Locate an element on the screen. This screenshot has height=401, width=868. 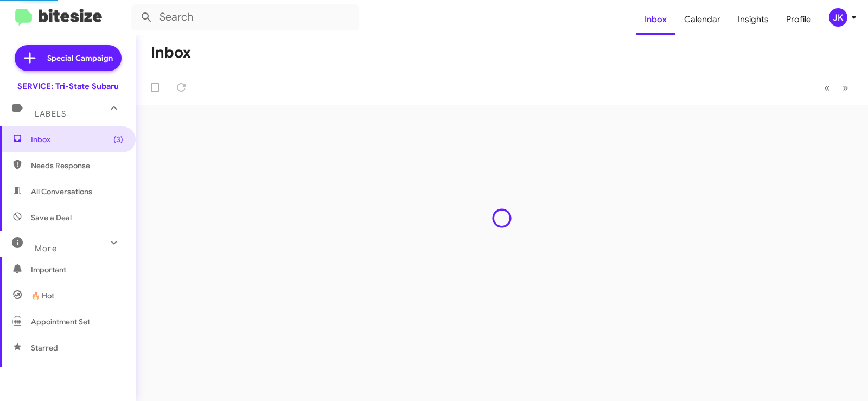
a: Inbox is located at coordinates (656, 19).